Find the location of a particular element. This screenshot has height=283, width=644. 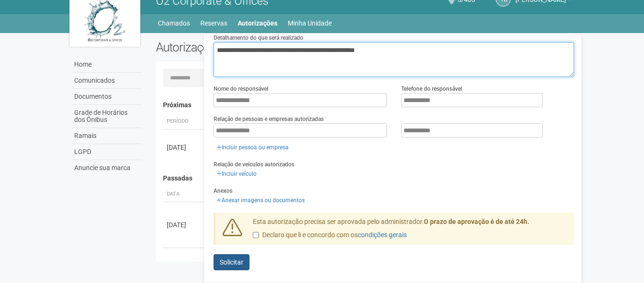

a: Grade de Horários dos Ônibus is located at coordinates (106, 117).